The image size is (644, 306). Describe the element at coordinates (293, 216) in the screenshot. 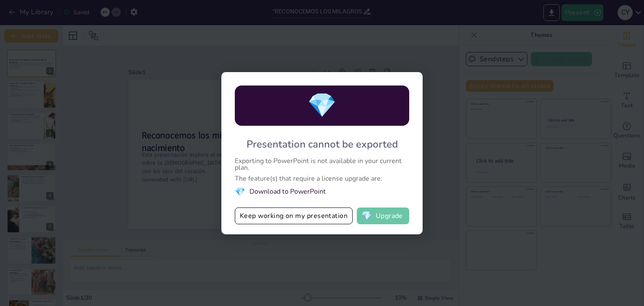

I see `button: Keep working on my presentation` at that location.